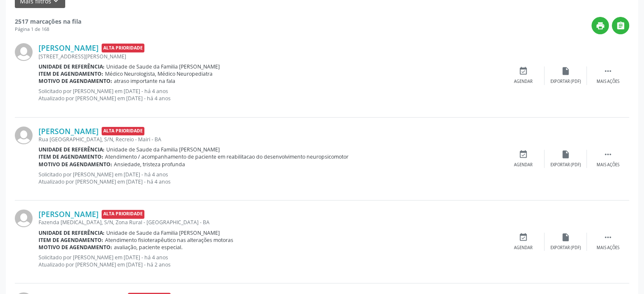 The height and width of the screenshot is (294, 644). What do you see at coordinates (148, 247) in the screenshot?
I see `span: avaliação, paciente especial.` at bounding box center [148, 247].